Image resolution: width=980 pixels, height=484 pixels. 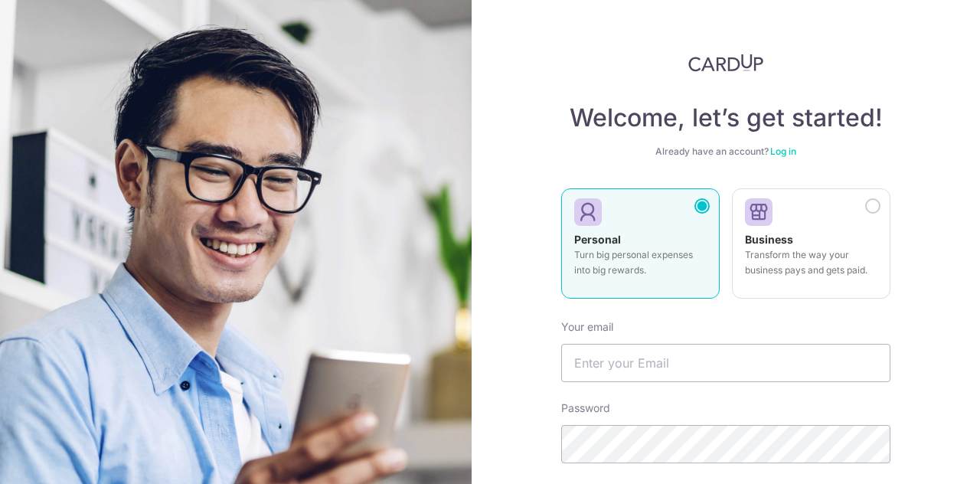 What do you see at coordinates (726, 152) in the screenshot?
I see `div: Already have an account?` at bounding box center [726, 152].